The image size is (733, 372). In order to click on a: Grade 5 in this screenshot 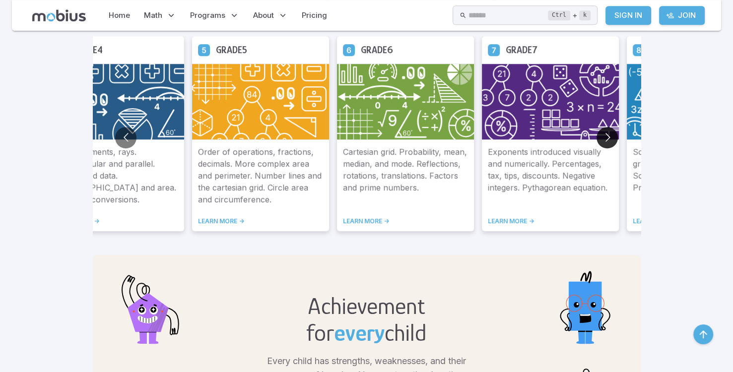, I will do `click(204, 50)`.